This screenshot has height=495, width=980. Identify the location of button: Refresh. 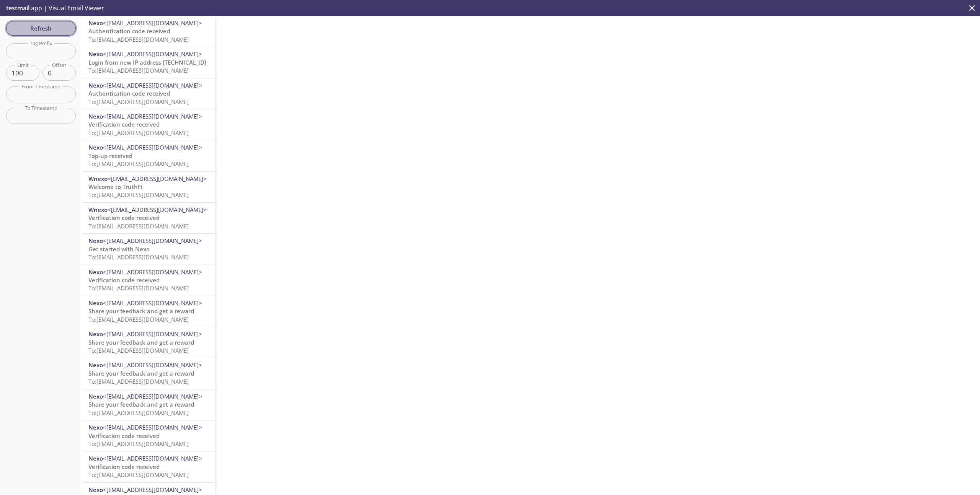
(41, 28).